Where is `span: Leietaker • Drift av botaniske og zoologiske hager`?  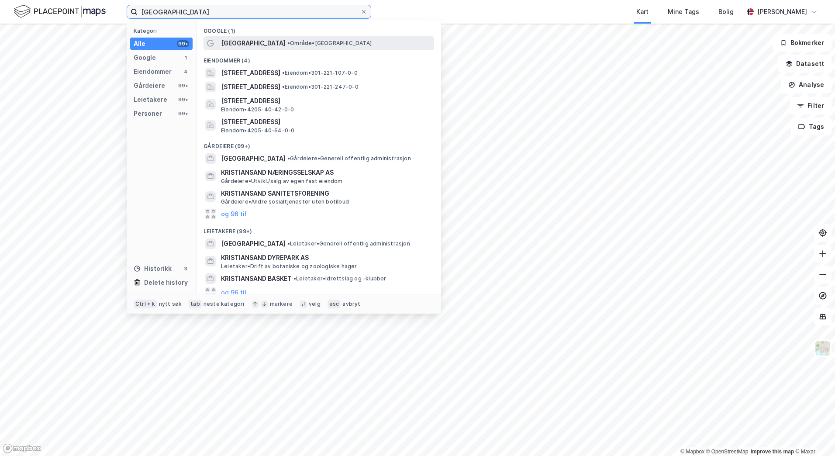
span: Leietaker • Drift av botaniske og zoologiske hager is located at coordinates (289, 266).